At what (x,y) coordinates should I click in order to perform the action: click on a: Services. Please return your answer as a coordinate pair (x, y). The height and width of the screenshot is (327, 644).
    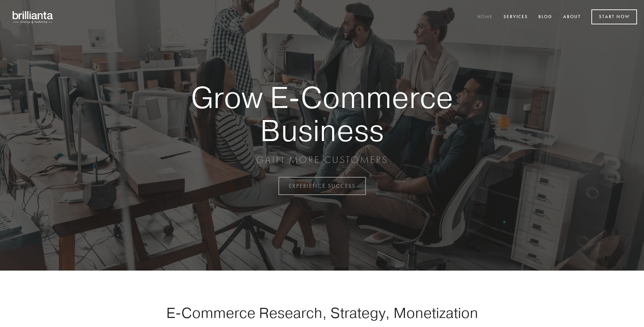
    Looking at the image, I should click on (515, 17).